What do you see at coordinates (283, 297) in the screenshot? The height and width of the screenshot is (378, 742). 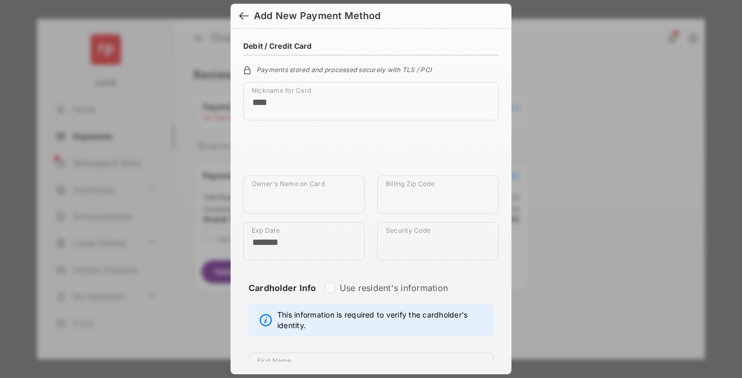 I see `strong: Cardholder Info` at bounding box center [283, 297].